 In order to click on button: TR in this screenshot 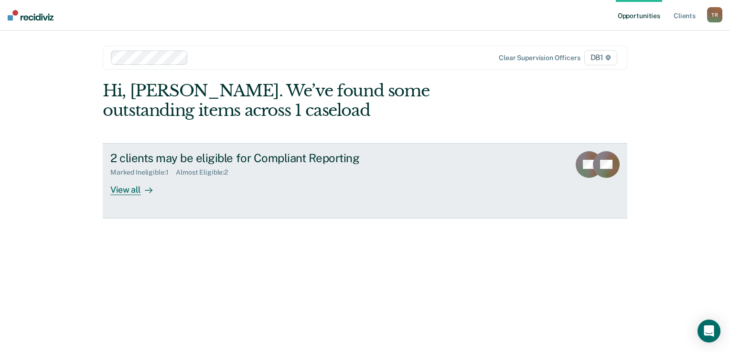, I will do `click(715, 15)`.